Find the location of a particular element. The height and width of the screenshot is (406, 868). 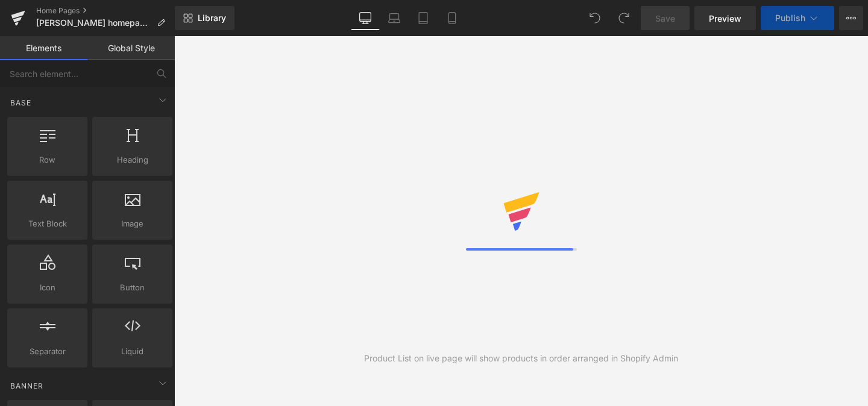

span: Banner is located at coordinates (27, 385).